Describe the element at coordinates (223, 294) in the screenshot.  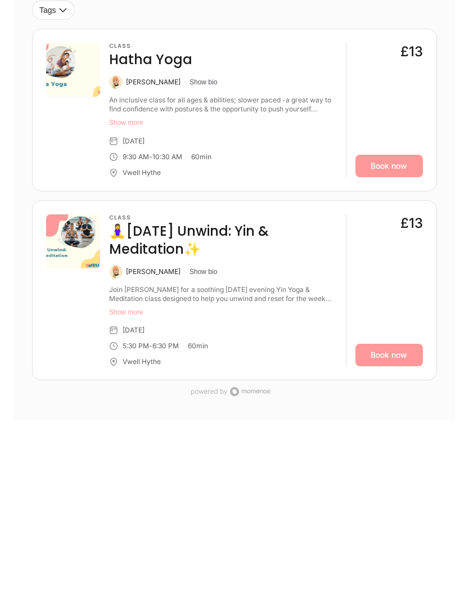
I see `div: Join Kate Alexander for a soothing Sunday evening Yin Yoga & Meditation class designed to help yo...` at that location.